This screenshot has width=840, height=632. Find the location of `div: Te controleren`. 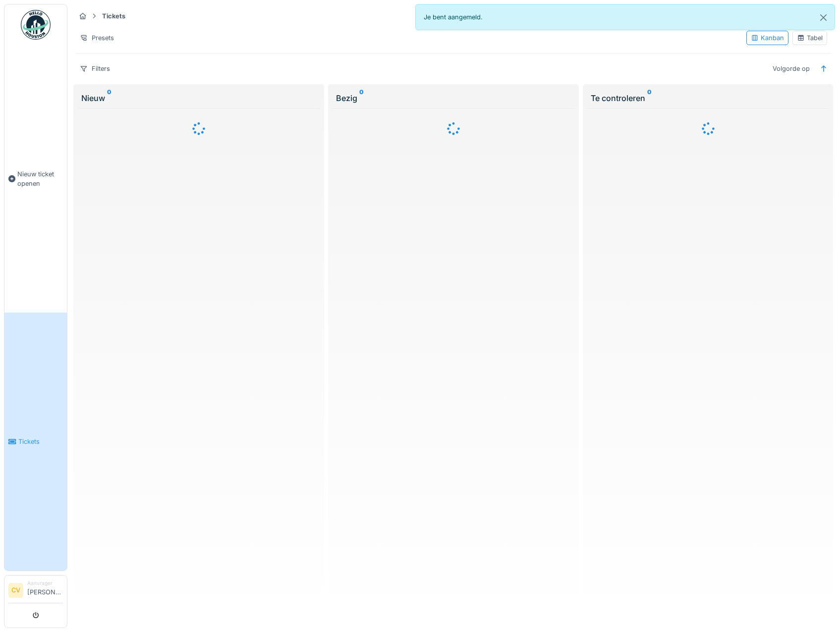

div: Te controleren is located at coordinates (708, 98).